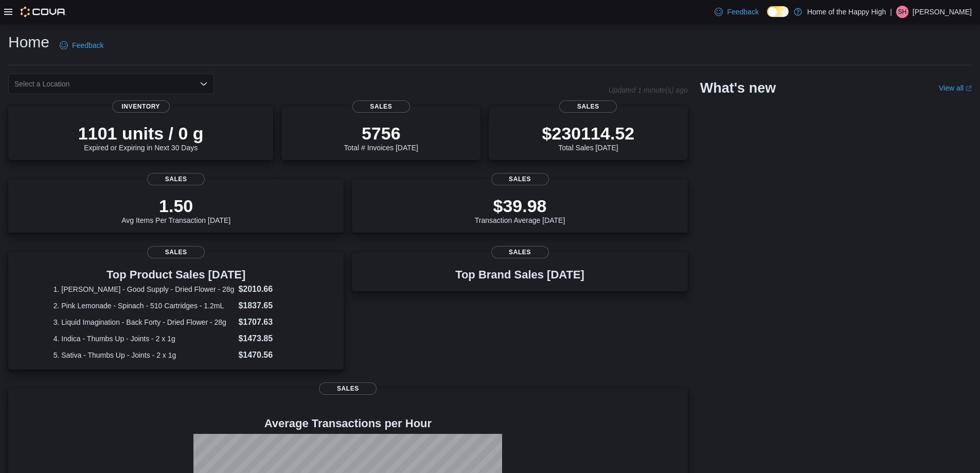  What do you see at coordinates (738, 88) in the screenshot?
I see `h2: What's new` at bounding box center [738, 88].